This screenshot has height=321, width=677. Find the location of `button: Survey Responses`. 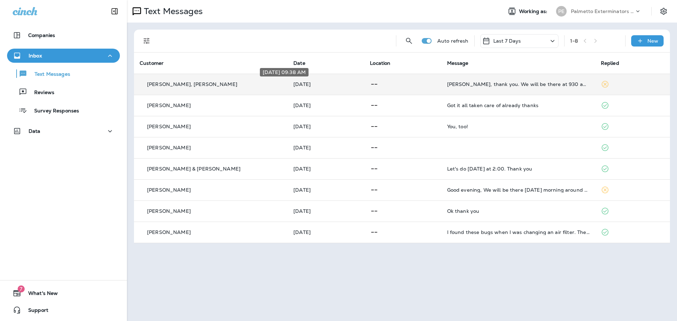

button: Survey Responses is located at coordinates (63, 110).